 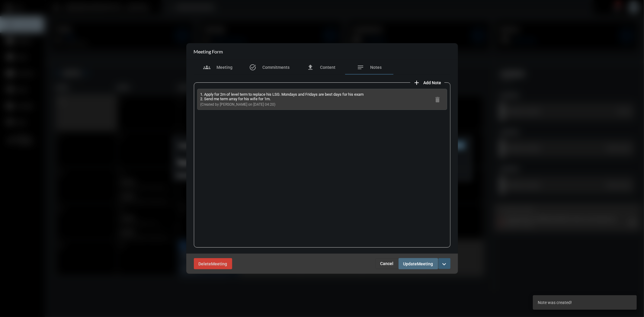 What do you see at coordinates (555, 302) in the screenshot?
I see `span: Note was created!` at bounding box center [555, 302].